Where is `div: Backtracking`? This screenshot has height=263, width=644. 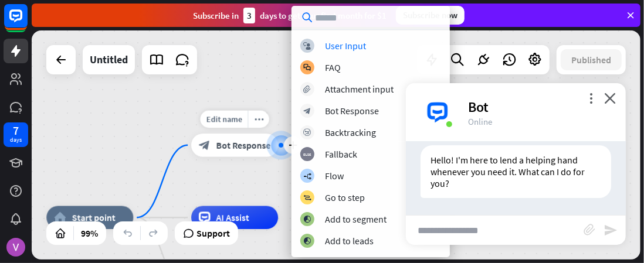
div: Backtracking is located at coordinates (350, 133).